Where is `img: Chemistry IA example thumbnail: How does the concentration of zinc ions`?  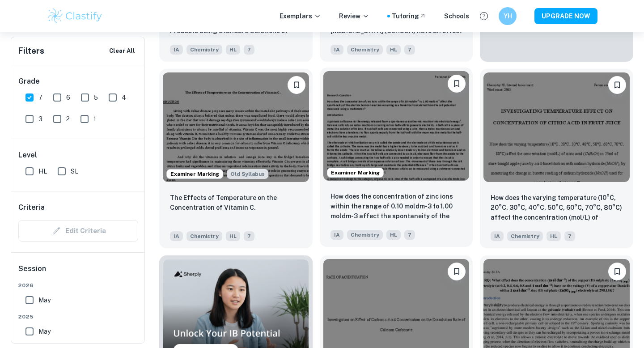 img: Chemistry IA example thumbnail: How does the concentration of zinc ions is located at coordinates (396, 126).